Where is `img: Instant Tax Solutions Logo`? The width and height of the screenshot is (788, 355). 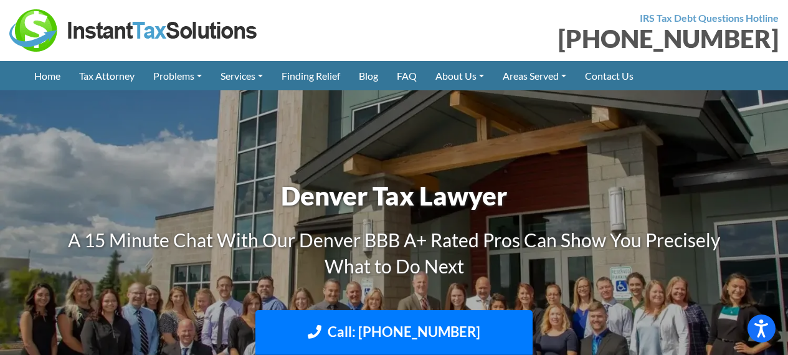
img: Instant Tax Solutions Logo is located at coordinates (134, 31).